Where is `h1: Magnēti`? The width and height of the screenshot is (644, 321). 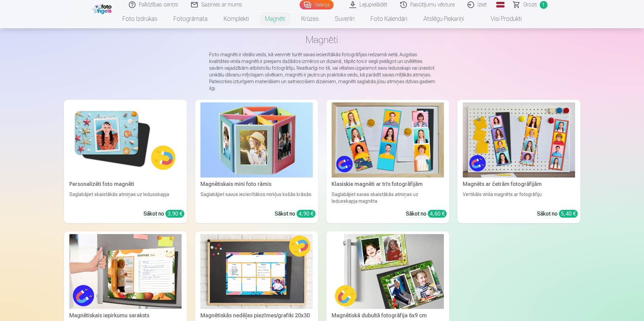
h1: Magnēti is located at coordinates (322, 40).